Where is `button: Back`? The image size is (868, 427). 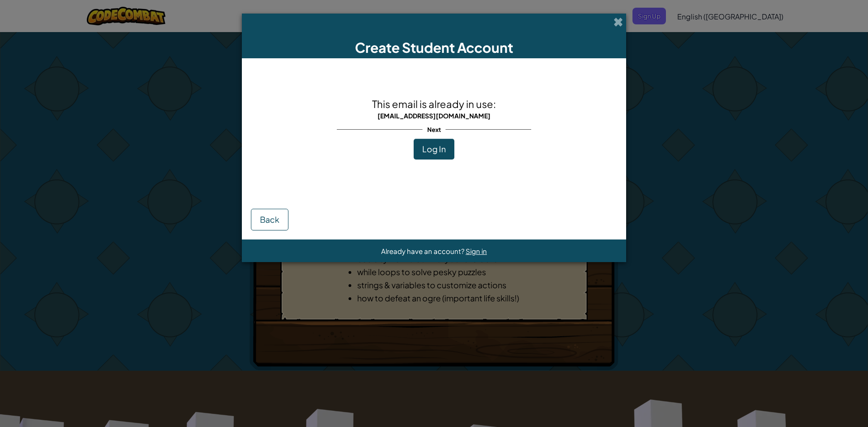
button: Back is located at coordinates (269, 220).